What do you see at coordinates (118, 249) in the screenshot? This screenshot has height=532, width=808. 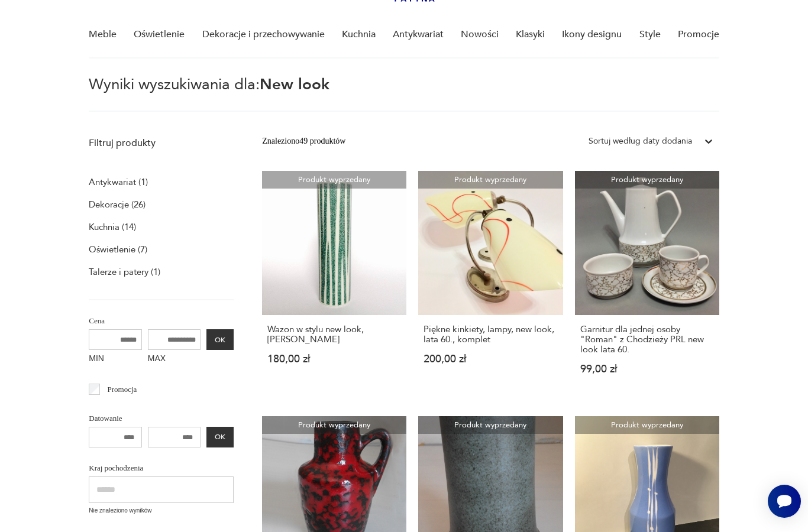 I see `p: Oświetlenie (7)` at bounding box center [118, 249].